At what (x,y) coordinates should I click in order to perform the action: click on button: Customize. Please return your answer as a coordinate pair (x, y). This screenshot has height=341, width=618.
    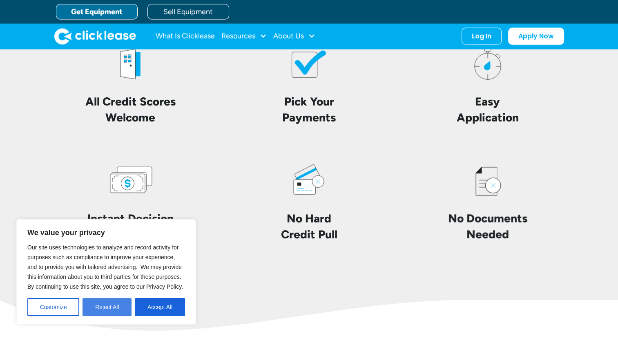
    Looking at the image, I should click on (53, 307).